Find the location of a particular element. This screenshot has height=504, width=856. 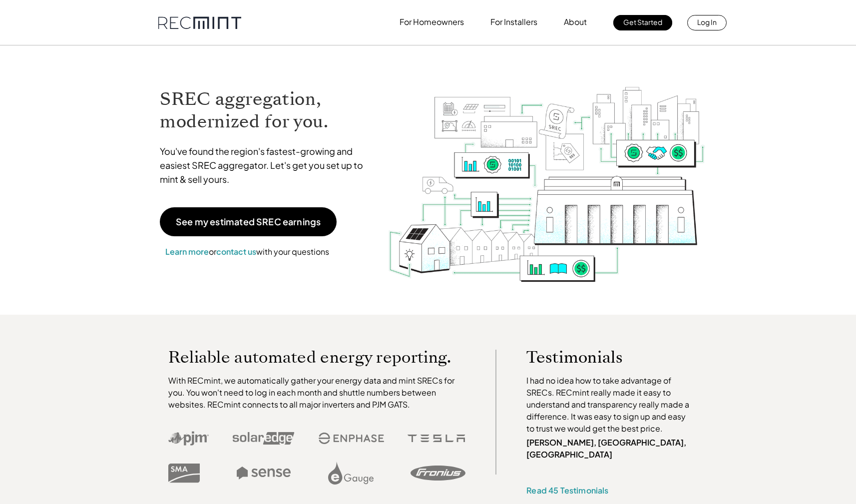

a: Read 45 Testimonials is located at coordinates (568, 490).